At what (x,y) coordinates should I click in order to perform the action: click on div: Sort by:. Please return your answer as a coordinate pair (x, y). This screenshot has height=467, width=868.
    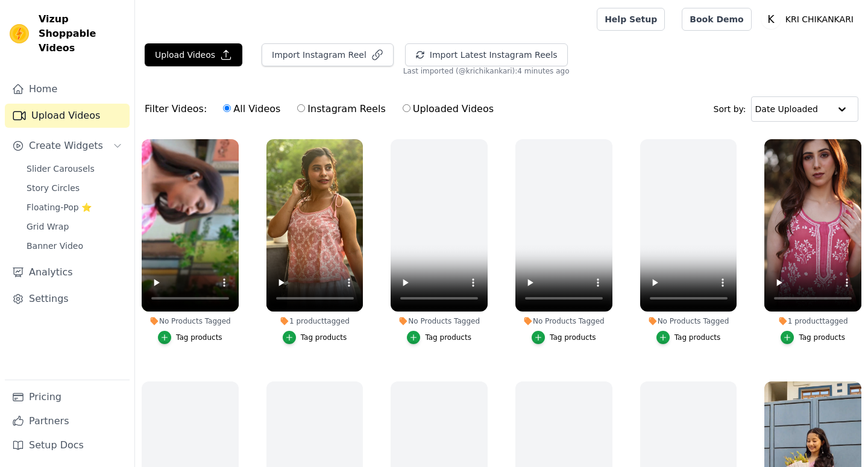
    Looking at the image, I should click on (786, 109).